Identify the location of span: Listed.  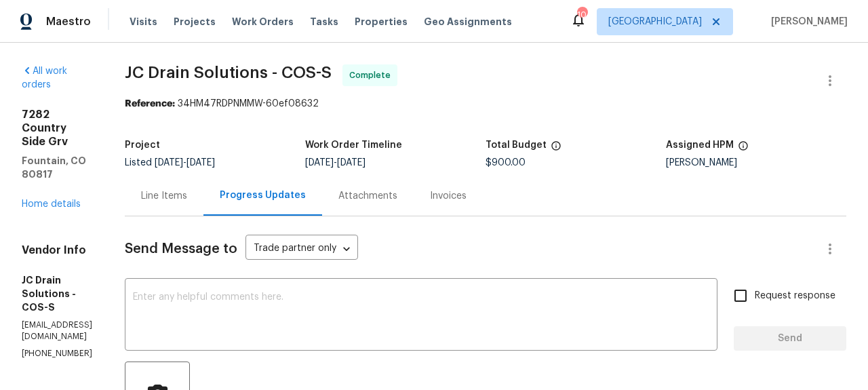
(169, 163).